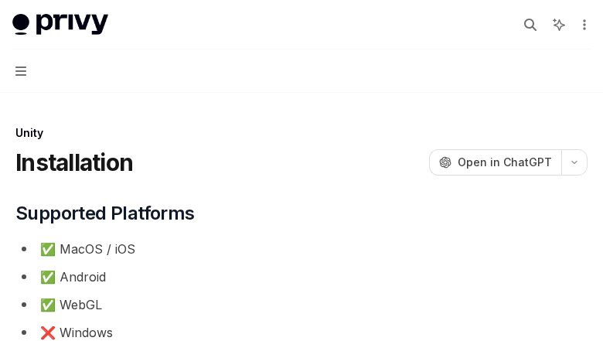  What do you see at coordinates (583, 25) in the screenshot?
I see `button: More actions` at bounding box center [583, 25].